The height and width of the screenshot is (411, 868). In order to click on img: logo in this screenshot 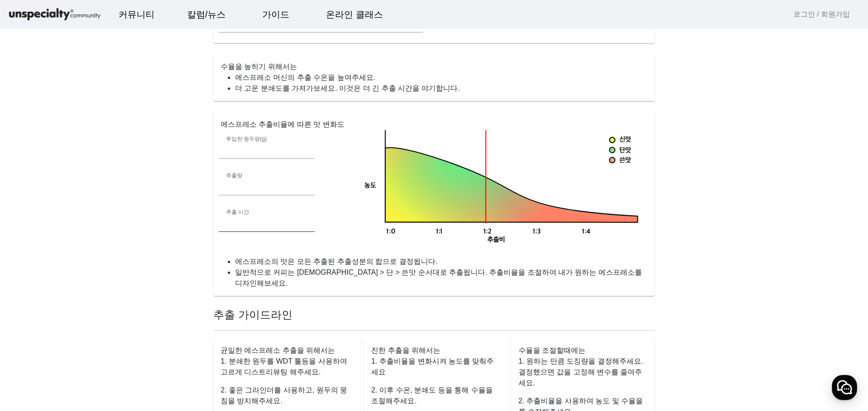, I will do `click(55, 14)`.